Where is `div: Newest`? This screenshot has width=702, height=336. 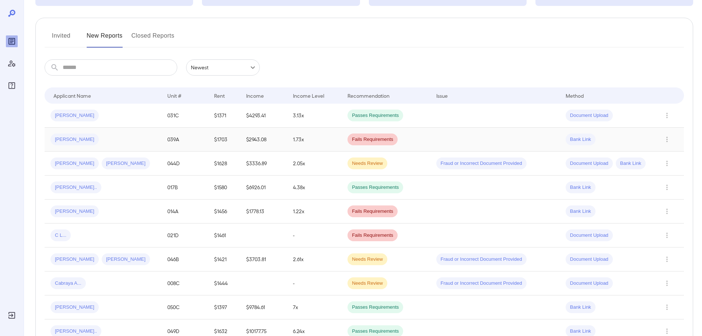 div: Newest is located at coordinates (223, 67).